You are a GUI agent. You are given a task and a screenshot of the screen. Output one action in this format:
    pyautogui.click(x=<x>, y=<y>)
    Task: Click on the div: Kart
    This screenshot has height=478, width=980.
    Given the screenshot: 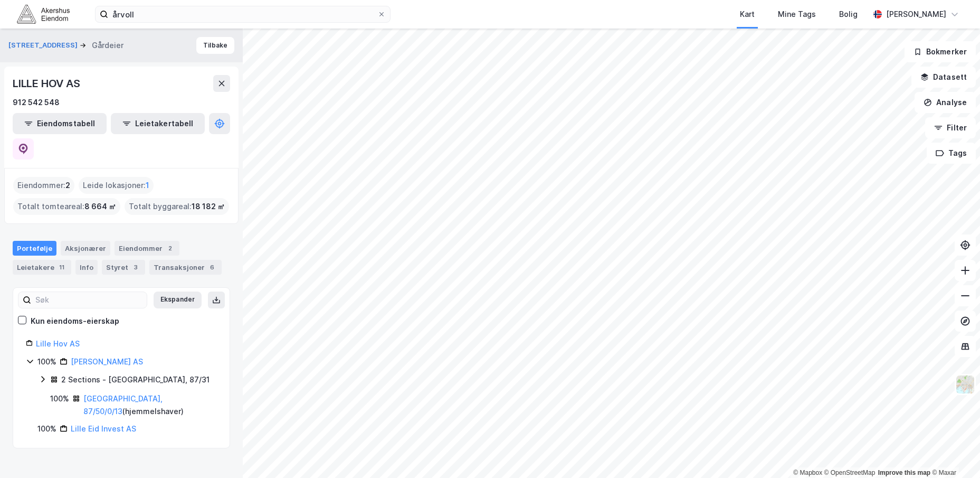 What is the action you would take?
    pyautogui.click(x=747, y=14)
    